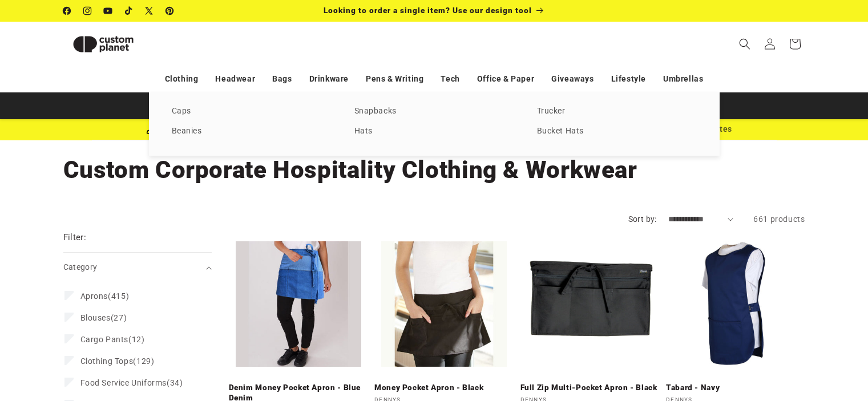 This screenshot has width=868, height=401. What do you see at coordinates (434, 131) in the screenshot?
I see `a: Hats` at bounding box center [434, 131].